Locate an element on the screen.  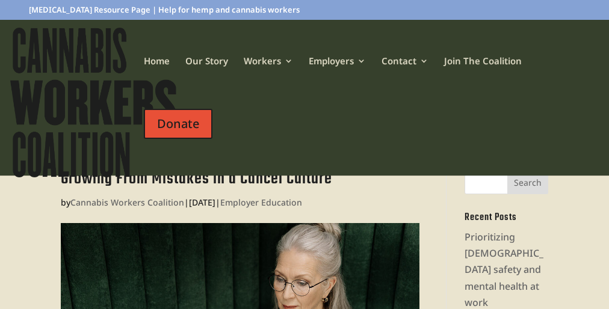
h4: Recent Posts is located at coordinates (506, 221).